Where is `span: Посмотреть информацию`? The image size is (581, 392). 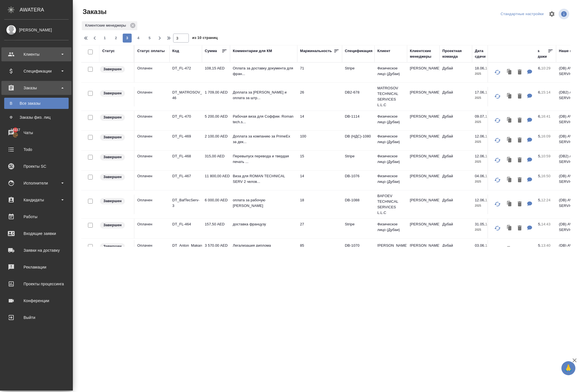 span: Посмотреть информацию is located at coordinates (564, 14).